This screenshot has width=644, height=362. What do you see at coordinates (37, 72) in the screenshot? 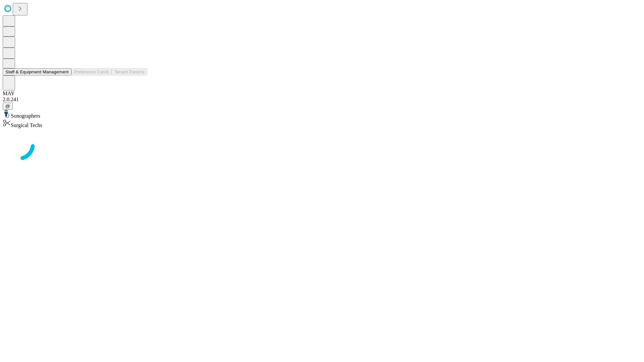
I see `button: Staff & Equipment Management` at bounding box center [37, 72].